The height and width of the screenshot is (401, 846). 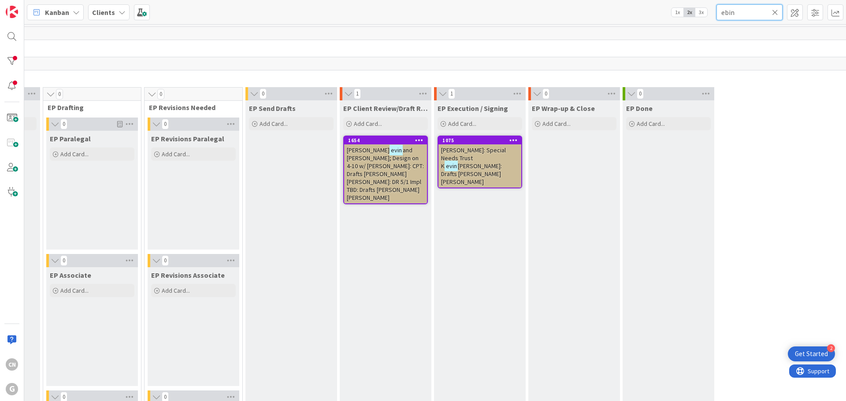 I want to click on span: EP Revisions Needed, so click(x=190, y=107).